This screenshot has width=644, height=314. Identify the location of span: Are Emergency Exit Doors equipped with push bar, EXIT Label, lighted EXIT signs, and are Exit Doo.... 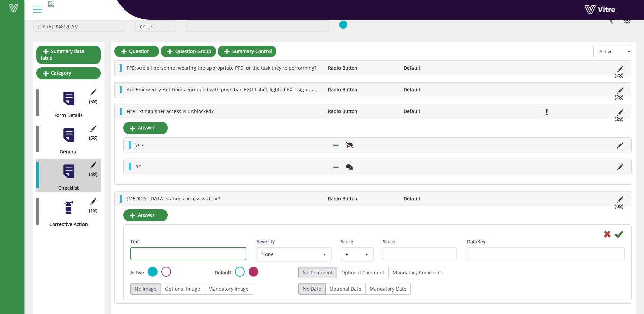
(254, 89).